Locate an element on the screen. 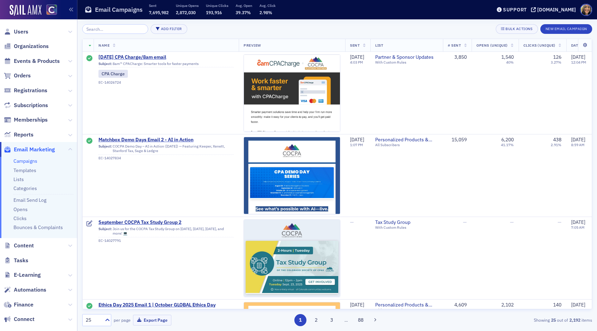  p: Sent is located at coordinates (159, 6).